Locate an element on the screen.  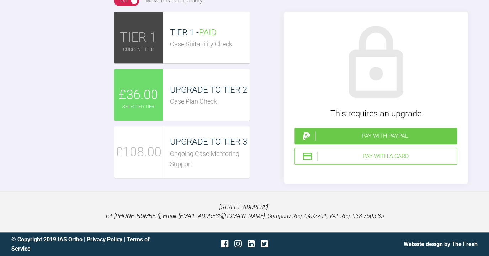
div: © Copyright 2019 IAS Ortho | | is located at coordinates (89, 243).